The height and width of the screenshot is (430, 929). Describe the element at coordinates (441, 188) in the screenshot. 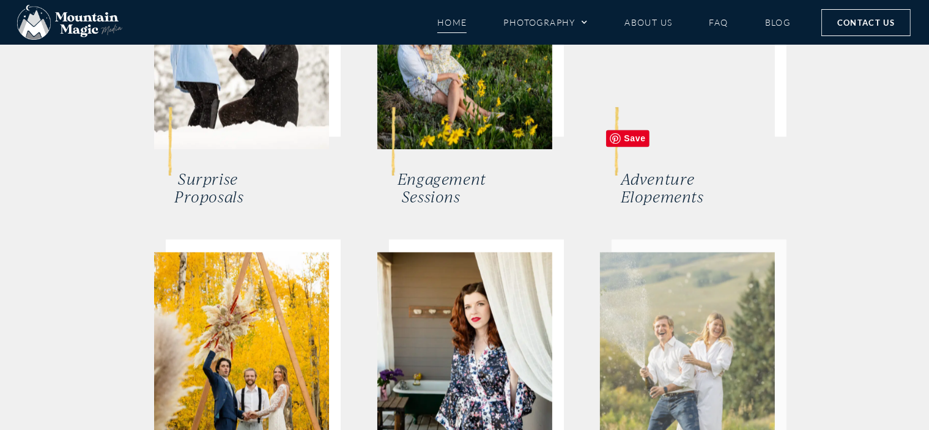

I see `a: EngagementSessions` at that location.